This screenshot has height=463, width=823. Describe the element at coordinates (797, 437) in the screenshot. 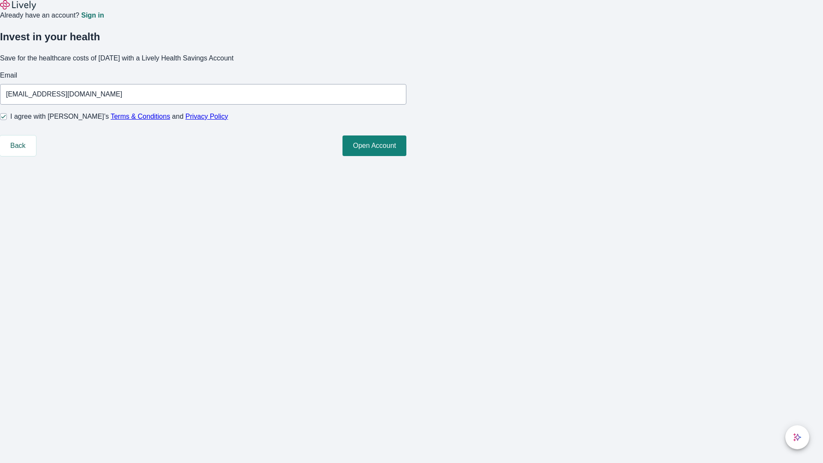

I see `svg: Lively AI Assistant` at that location.